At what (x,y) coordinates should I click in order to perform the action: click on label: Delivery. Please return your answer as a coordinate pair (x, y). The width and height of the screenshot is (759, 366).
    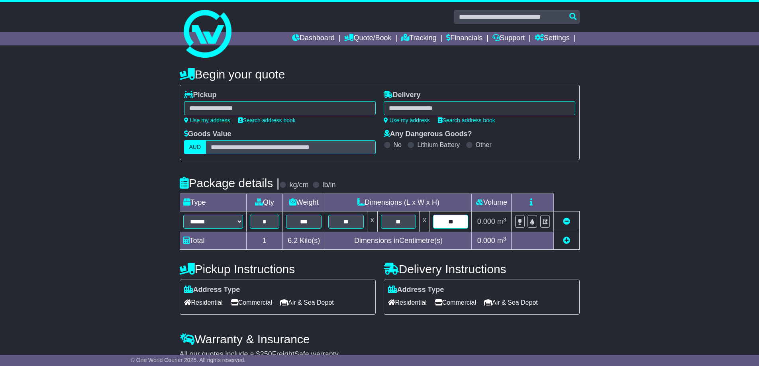
    Looking at the image, I should click on (402, 95).